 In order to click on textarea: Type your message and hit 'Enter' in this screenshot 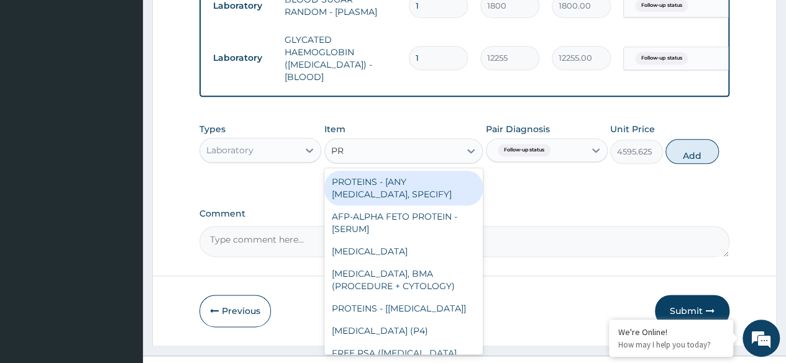, I will do `click(121, 258)`.